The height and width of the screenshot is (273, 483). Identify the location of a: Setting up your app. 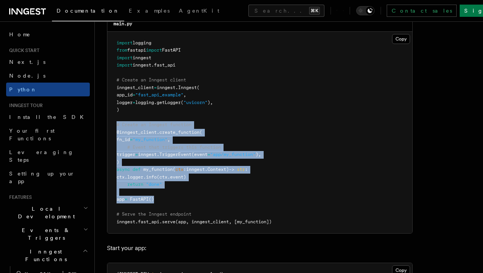
(48, 177).